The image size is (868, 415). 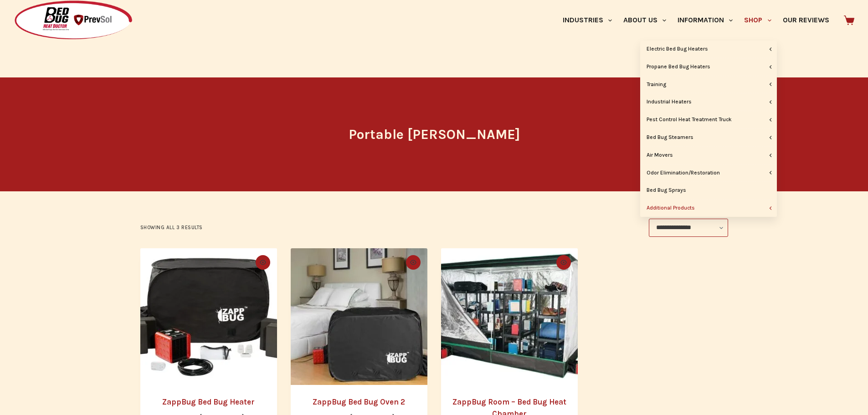 I want to click on a: Bed Bug Sprays, so click(x=709, y=190).